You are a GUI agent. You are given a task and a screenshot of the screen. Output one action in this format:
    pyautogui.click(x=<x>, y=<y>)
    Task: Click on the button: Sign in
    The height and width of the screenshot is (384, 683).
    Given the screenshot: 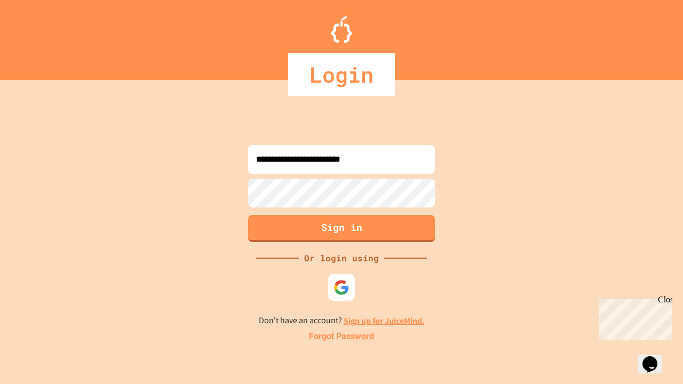 What is the action you would take?
    pyautogui.click(x=342, y=228)
    